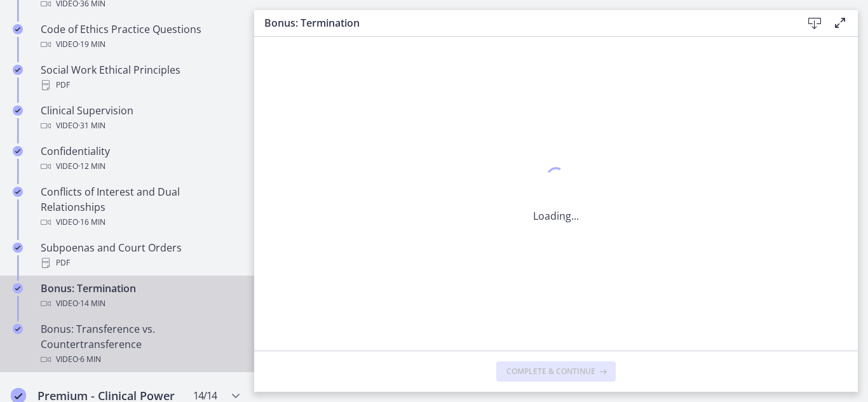  Describe the element at coordinates (90, 360) in the screenshot. I see `span: · 6 min` at that location.